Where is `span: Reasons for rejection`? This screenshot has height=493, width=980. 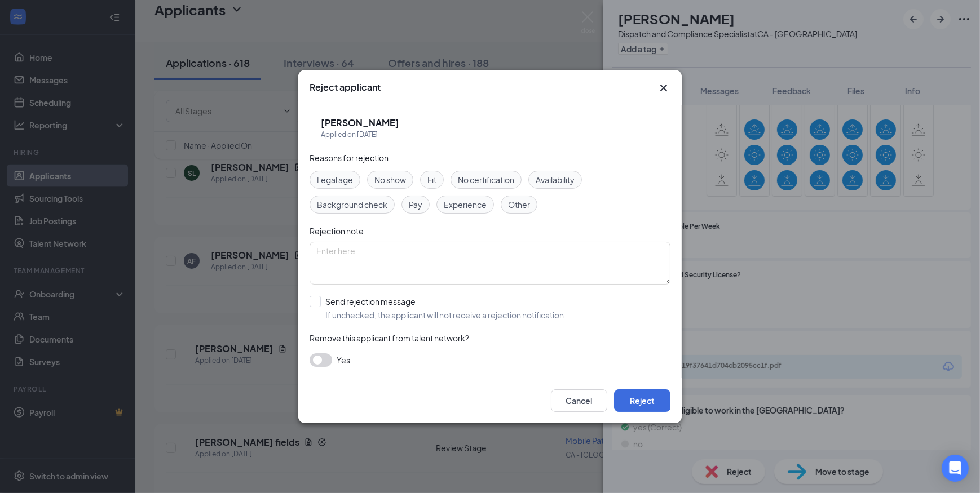 span: Reasons for rejection is located at coordinates (349, 158).